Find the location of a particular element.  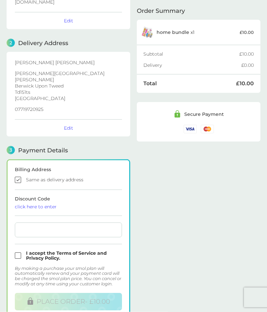

span: Delivery Address is located at coordinates (43, 43).